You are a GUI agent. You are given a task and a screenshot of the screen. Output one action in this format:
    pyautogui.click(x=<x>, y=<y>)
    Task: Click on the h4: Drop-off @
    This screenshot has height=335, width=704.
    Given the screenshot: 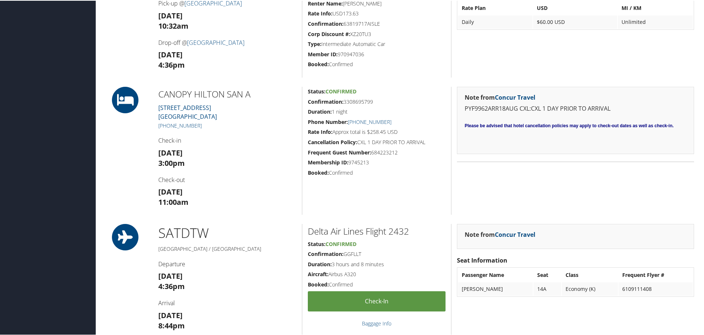 What is the action you would take?
    pyautogui.click(x=227, y=42)
    